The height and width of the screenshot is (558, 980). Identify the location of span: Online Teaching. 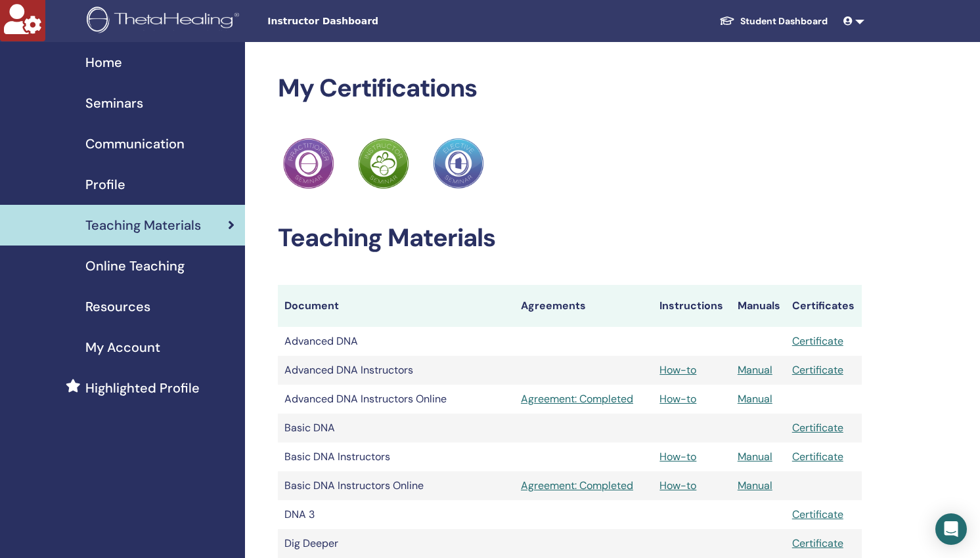
(135, 266).